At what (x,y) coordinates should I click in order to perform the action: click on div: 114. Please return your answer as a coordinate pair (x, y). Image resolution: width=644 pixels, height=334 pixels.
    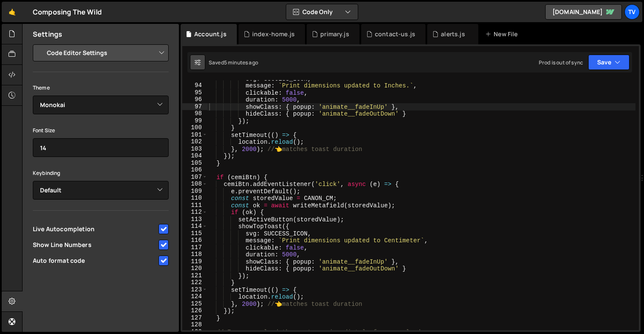
    Looking at the image, I should click on (195, 226).